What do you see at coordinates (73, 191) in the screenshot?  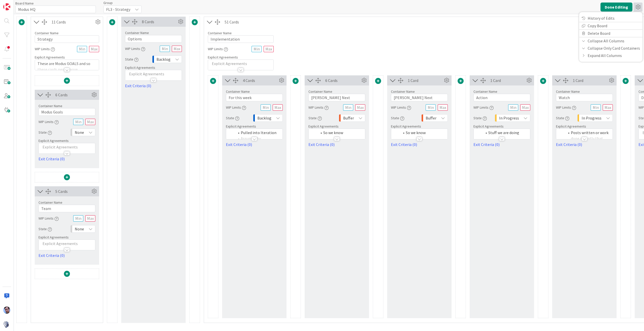 I see `div: 5 Cards` at bounding box center [73, 191].